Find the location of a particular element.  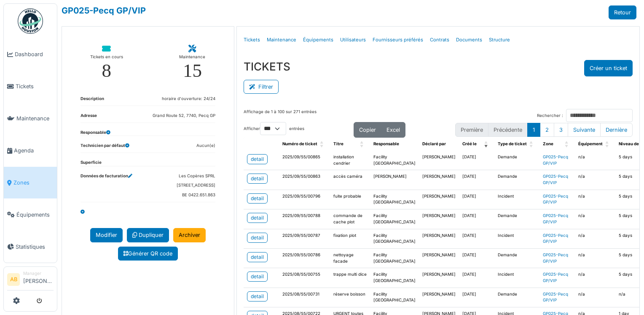

a: Dupliquer is located at coordinates (148, 235).